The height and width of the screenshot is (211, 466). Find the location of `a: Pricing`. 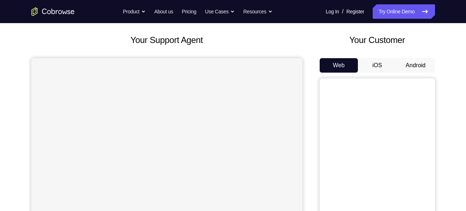

a: Pricing is located at coordinates (189, 12).